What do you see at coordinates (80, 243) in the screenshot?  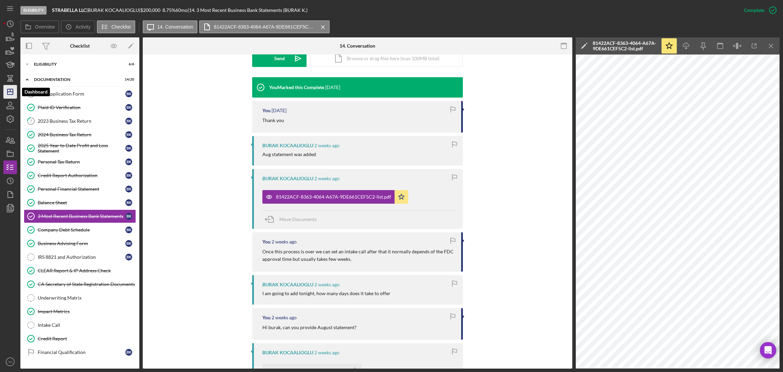 I see `a: Business Advising FormBK` at bounding box center [80, 243].